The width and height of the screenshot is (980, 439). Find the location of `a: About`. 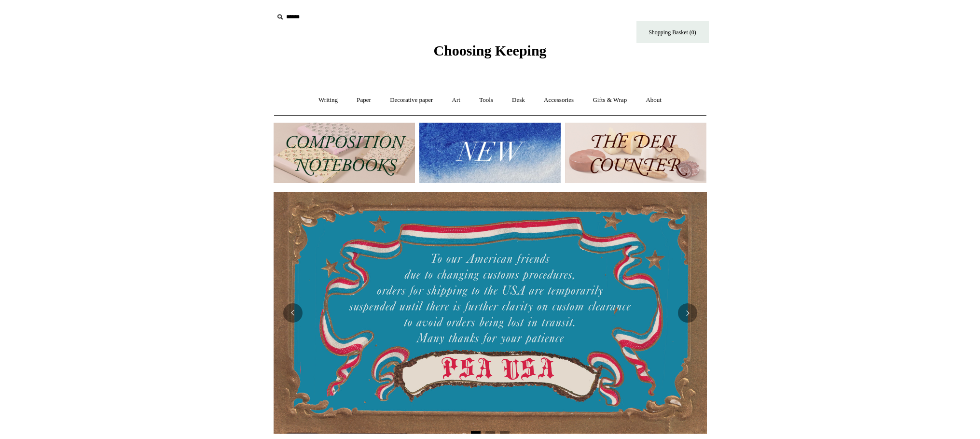

a: About is located at coordinates (653, 100).